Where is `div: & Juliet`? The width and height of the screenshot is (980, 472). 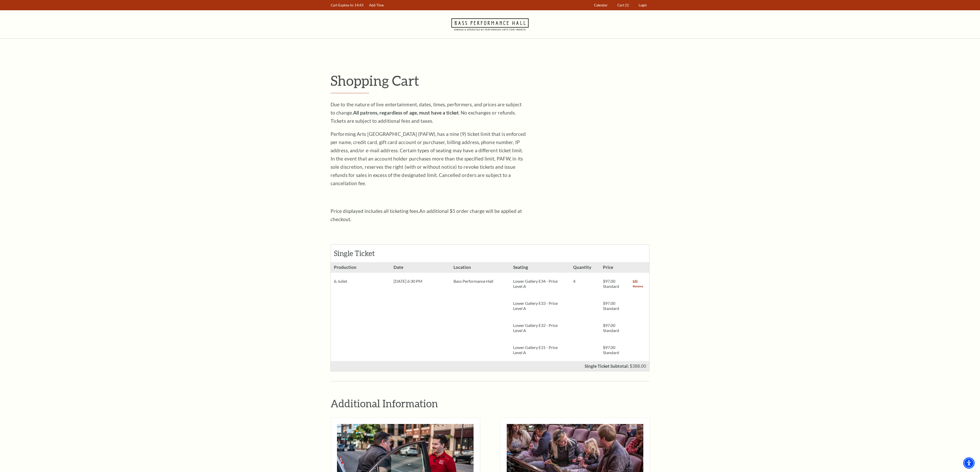
div: & Juliet is located at coordinates (360, 281).